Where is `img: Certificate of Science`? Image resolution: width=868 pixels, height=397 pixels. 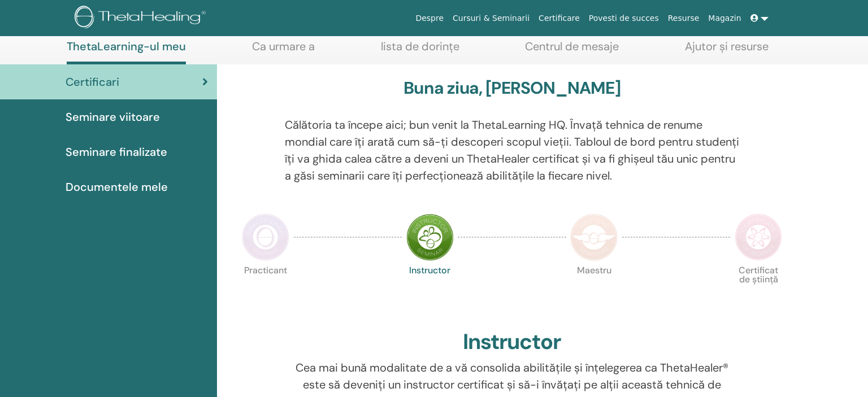
img: Certificate of Science is located at coordinates (758, 238).